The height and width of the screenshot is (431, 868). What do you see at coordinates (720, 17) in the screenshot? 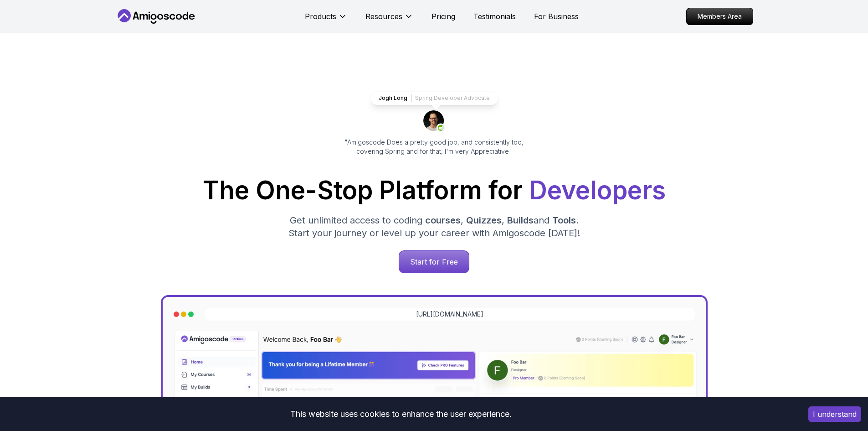
I see `p: Members Area` at bounding box center [720, 17].